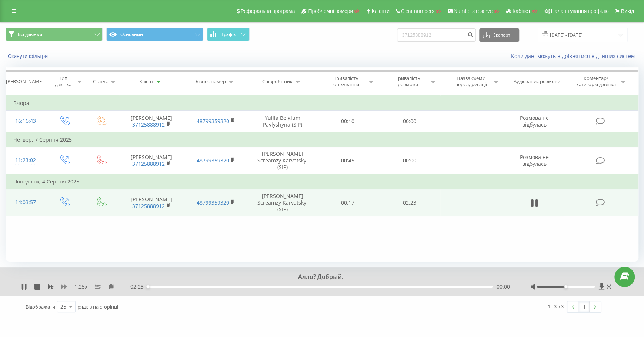  Describe the element at coordinates (146, 82) in the screenshot. I see `div: Клієнт` at that location.